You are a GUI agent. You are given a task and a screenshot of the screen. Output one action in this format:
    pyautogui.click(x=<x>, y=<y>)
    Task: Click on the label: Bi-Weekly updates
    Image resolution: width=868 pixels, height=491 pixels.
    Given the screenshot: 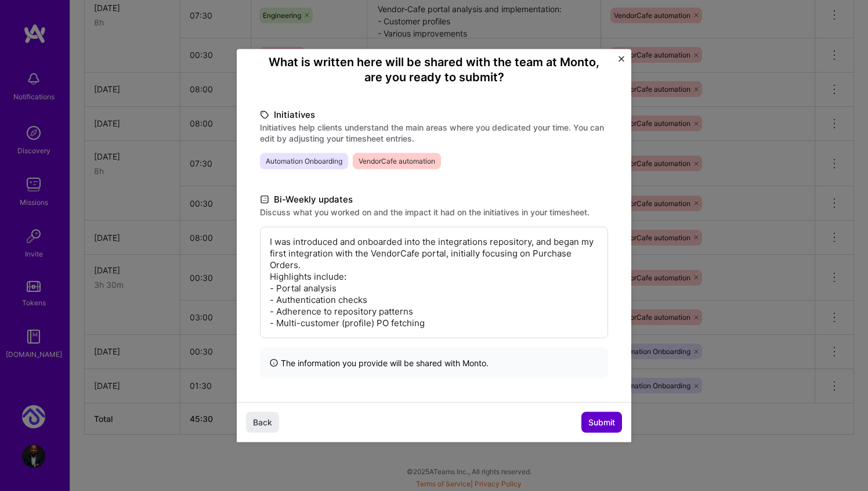 What is the action you would take?
    pyautogui.click(x=434, y=200)
    